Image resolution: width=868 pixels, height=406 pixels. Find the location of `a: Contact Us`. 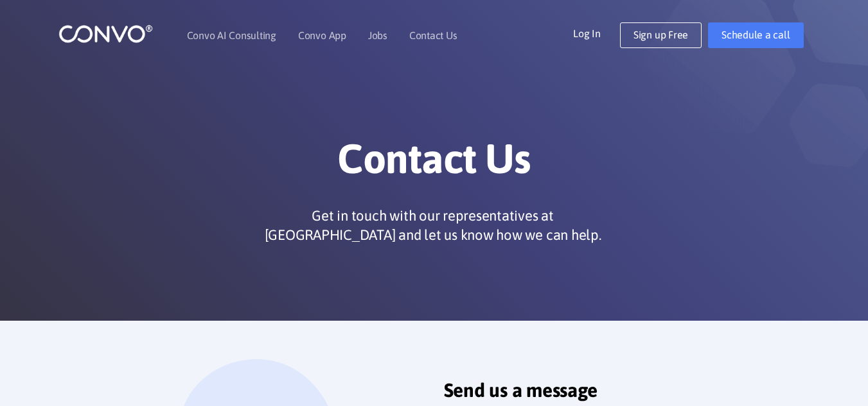

a: Contact Us is located at coordinates (433, 35).